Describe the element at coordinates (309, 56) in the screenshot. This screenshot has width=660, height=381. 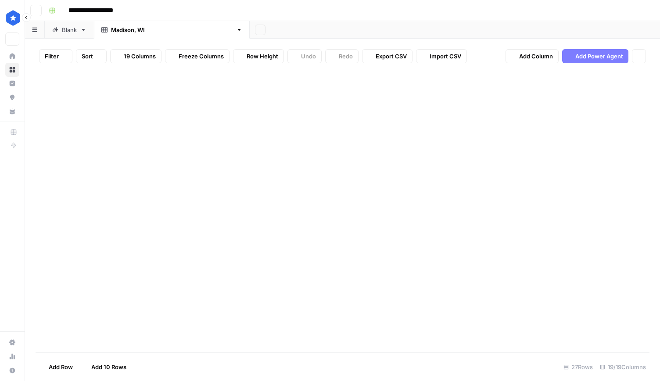
I see `span: Undo` at that location.